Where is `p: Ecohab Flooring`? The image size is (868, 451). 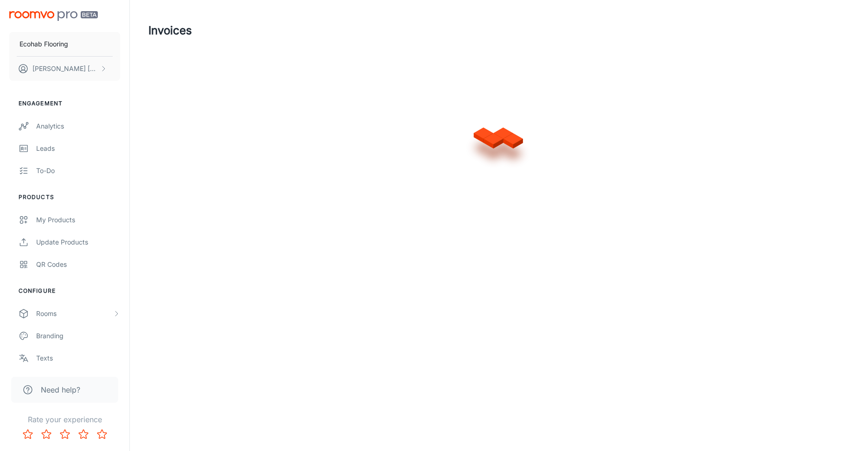 p: Ecohab Flooring is located at coordinates (44, 44).